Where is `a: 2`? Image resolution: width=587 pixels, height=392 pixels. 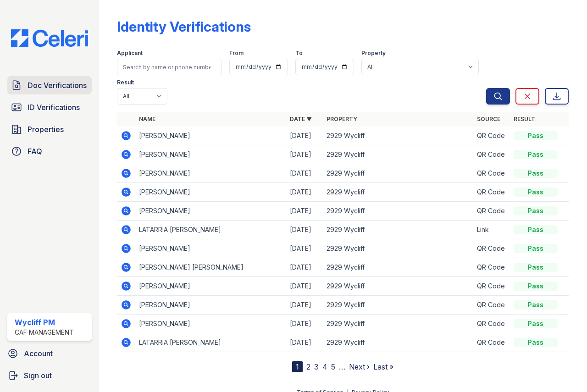 a: 2 is located at coordinates (308, 366).